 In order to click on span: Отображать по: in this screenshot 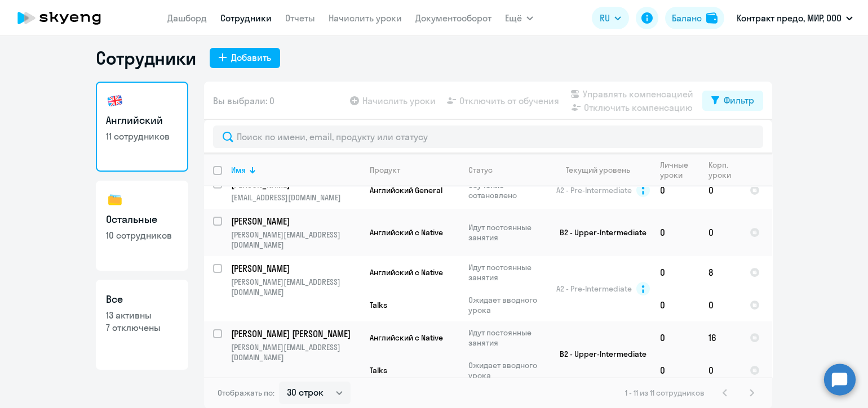, I will do `click(246, 393)`.